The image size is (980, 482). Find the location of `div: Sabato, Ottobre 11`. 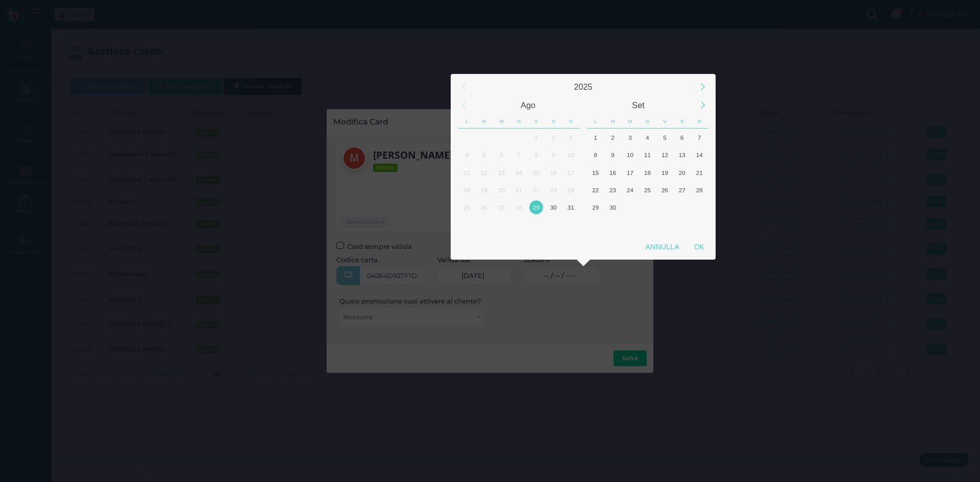

div: Sabato, Ottobre 11 is located at coordinates (682, 225).